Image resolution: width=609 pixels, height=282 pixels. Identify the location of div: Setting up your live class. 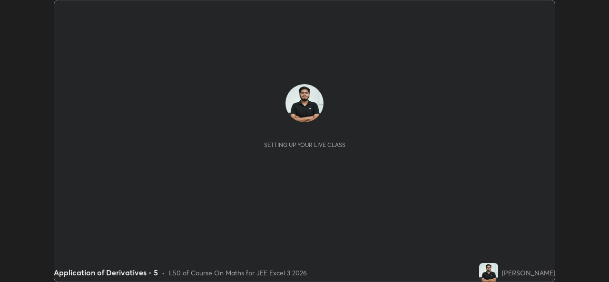
(305, 145).